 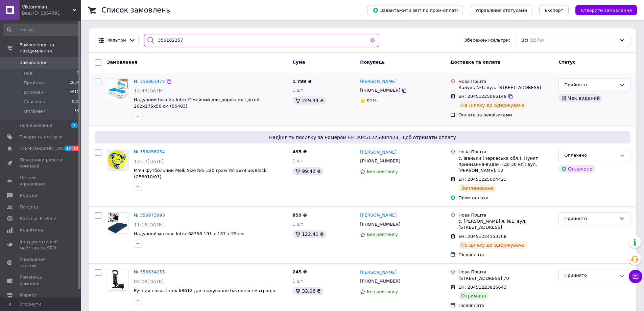 I want to click on span: 495 ₴, so click(x=300, y=151).